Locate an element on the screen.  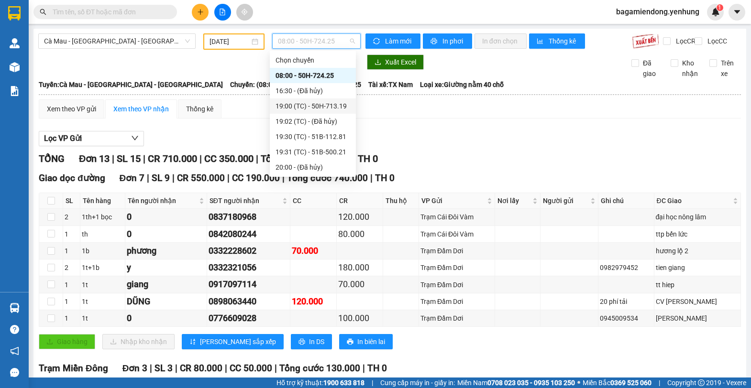
button: printerIn biên lai is located at coordinates (366, 342).